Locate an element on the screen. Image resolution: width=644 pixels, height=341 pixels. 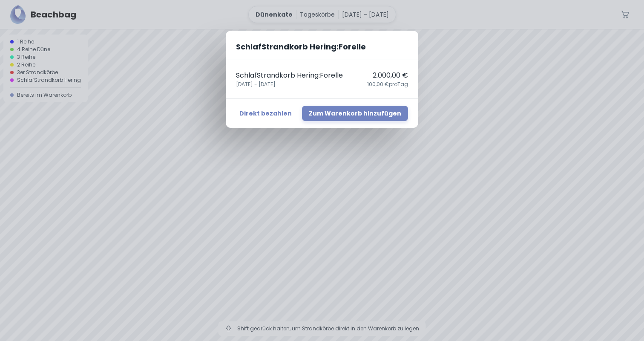
span: 100,00 € pro Tag is located at coordinates (388, 84).